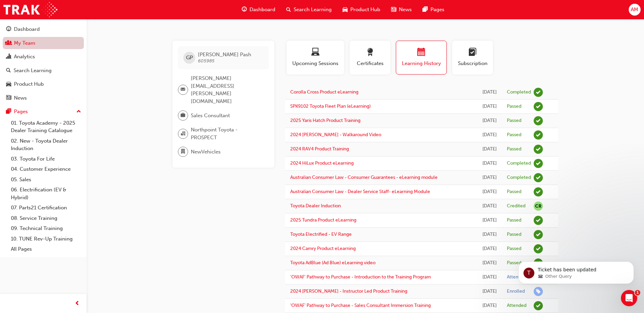 Image resolution: width=644 pixels, height=313 pixels. Describe the element at coordinates (360, 306) in the screenshot. I see `a: 'OWAF' Pathway to Purchase - Sales Consultant Immersion Training` at that location.